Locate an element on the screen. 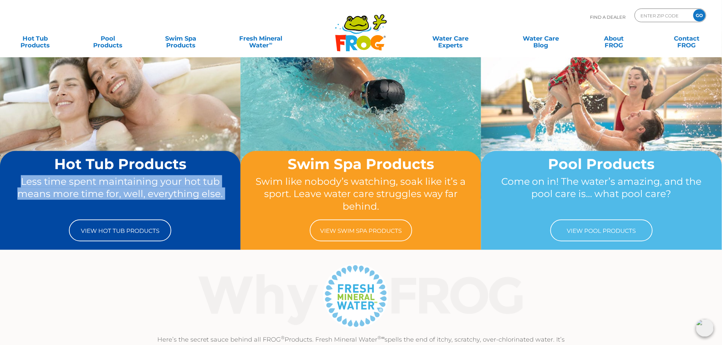  a: Fresh MineralWater∞ is located at coordinates (261, 39).